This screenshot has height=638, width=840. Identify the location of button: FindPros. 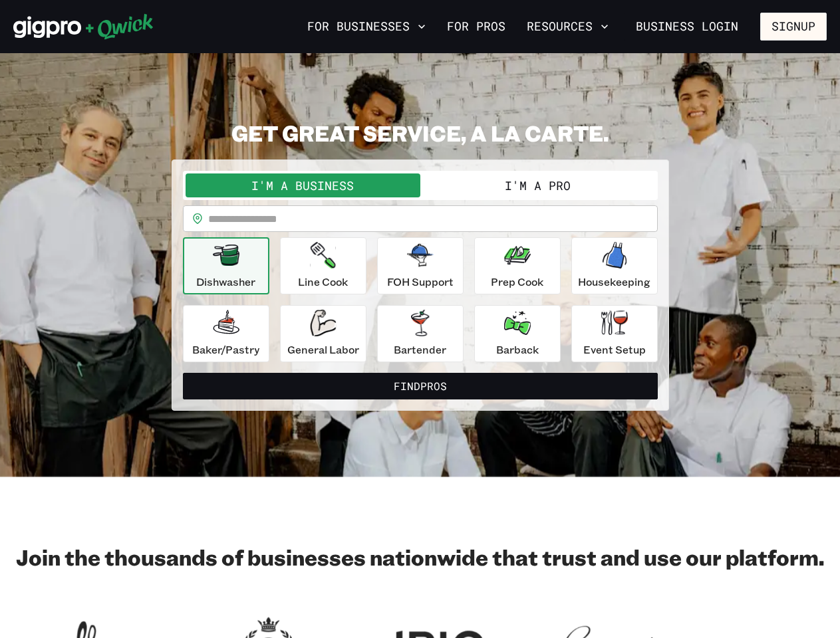
(420, 386).